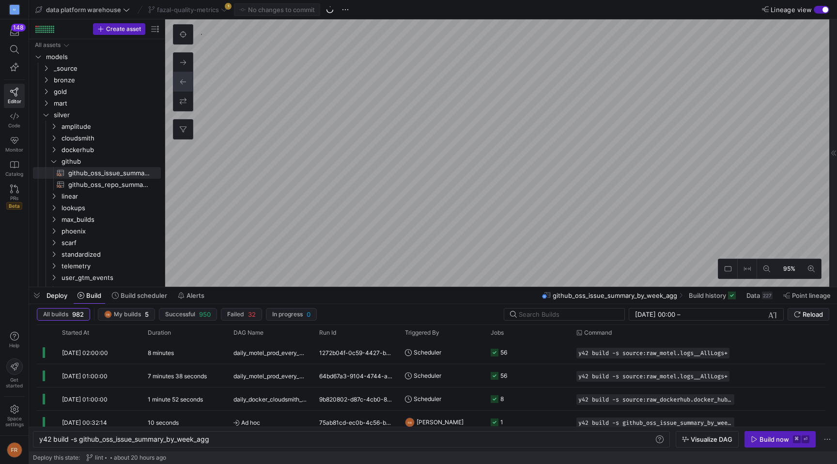 The image size is (837, 464). Describe the element at coordinates (119, 29) in the screenshot. I see `button: Create asset` at that location.